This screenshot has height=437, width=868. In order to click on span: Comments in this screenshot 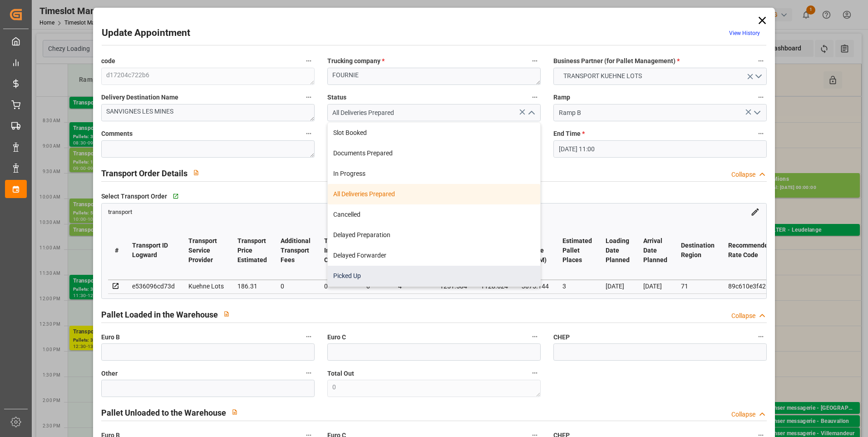, I will do `click(117, 133)`.